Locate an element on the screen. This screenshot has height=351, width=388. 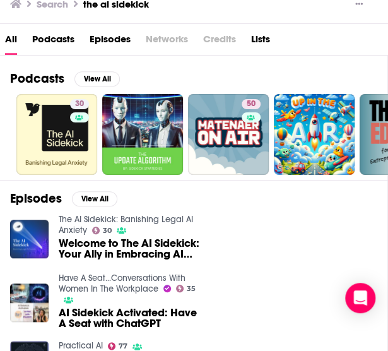
span: AI Sidekick Activated: Have A Seat with ChatGPT is located at coordinates (131, 318).